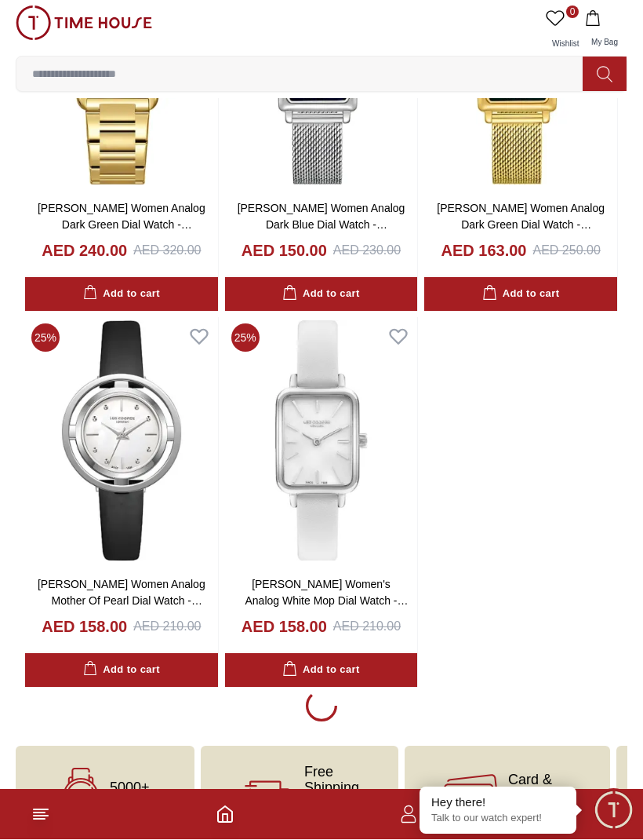 The height and width of the screenshot is (840, 643). What do you see at coordinates (226, 815) in the screenshot?
I see `a: Home` at bounding box center [226, 815].